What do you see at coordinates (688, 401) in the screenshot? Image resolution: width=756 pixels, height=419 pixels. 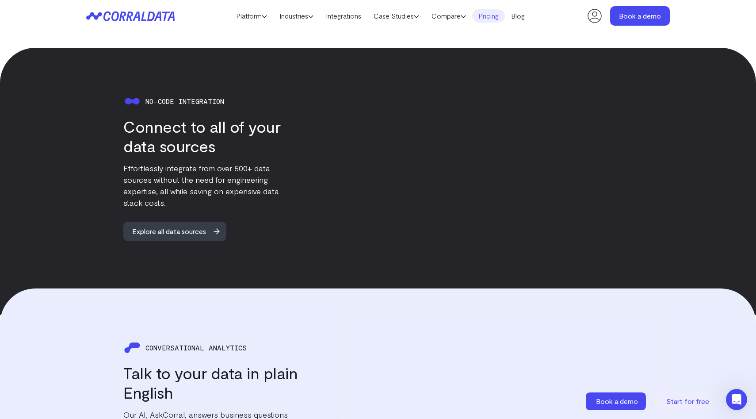 I see `a: Start for free` at bounding box center [688, 401].